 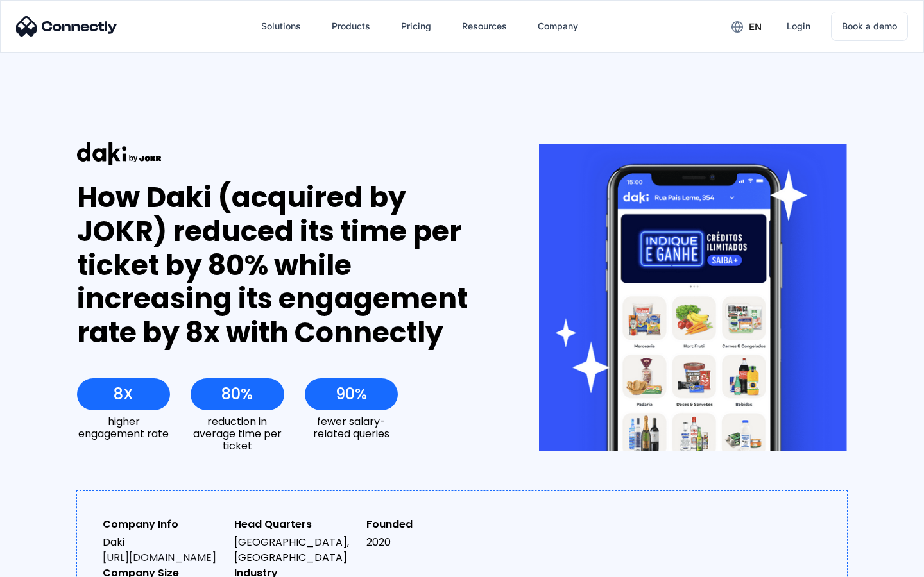 What do you see at coordinates (163, 524) in the screenshot?
I see `div: Company Info` at bounding box center [163, 524].